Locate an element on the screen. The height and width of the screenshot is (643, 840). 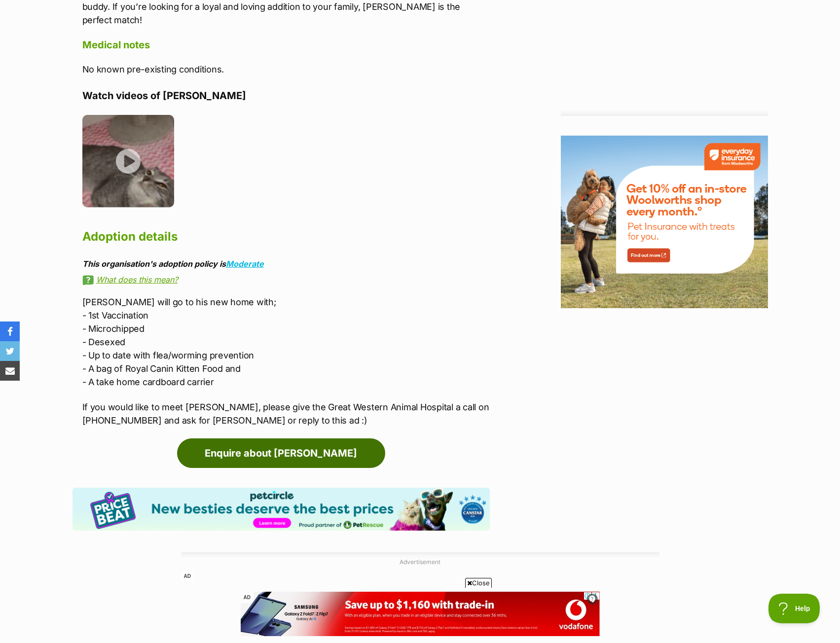
a: Moderate is located at coordinates (245, 264).